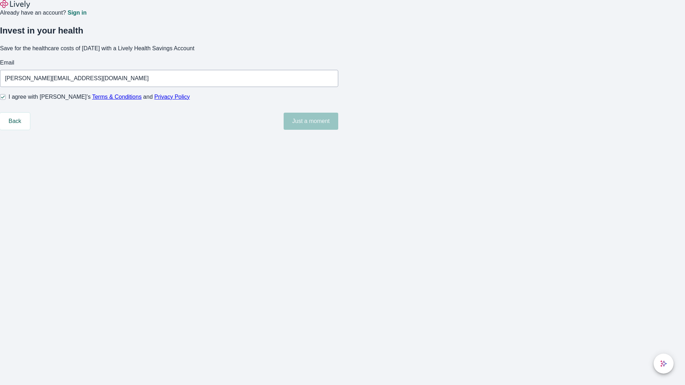 The width and height of the screenshot is (685, 385). What do you see at coordinates (663, 364) in the screenshot?
I see `svg: Lively AI Assistant` at bounding box center [663, 364].